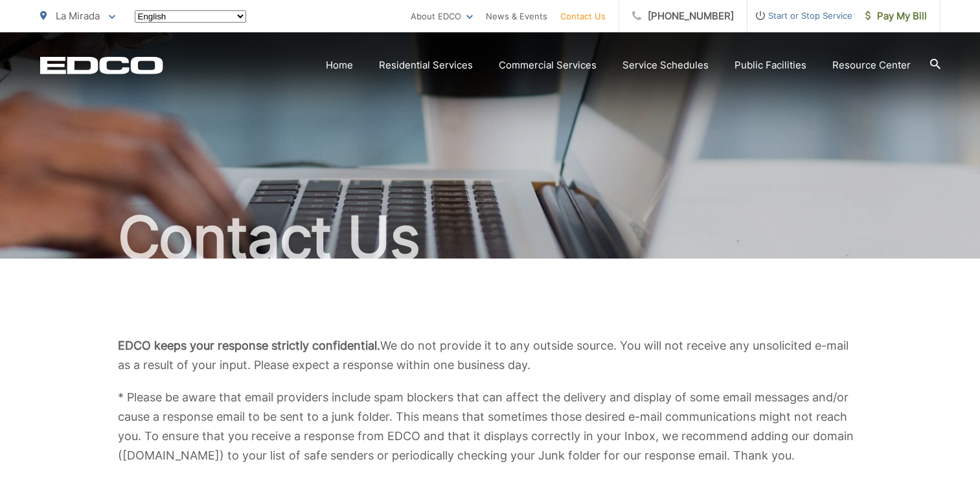 The height and width of the screenshot is (477, 980). I want to click on a: Contact Us, so click(582, 16).